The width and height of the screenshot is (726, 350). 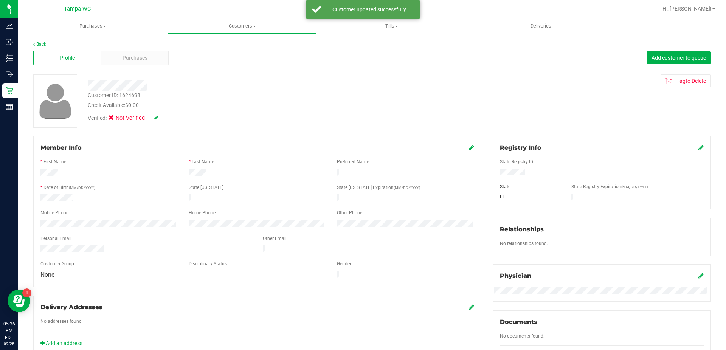 What do you see at coordinates (56, 239) in the screenshot?
I see `label: Personal Email` at bounding box center [56, 239].